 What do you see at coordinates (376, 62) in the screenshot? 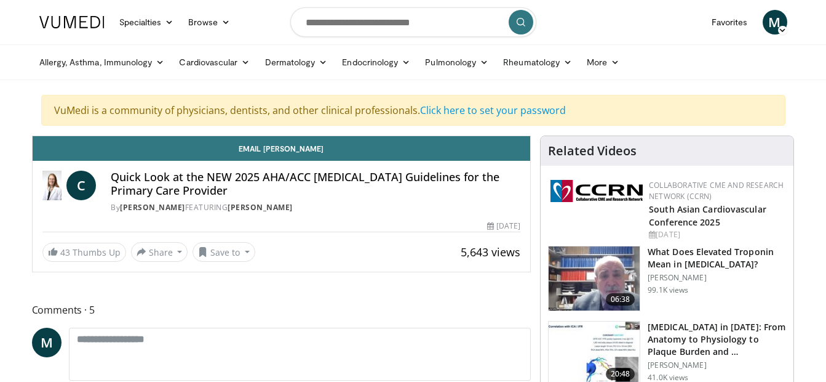
I see `a: Endocrinology` at bounding box center [376, 62].